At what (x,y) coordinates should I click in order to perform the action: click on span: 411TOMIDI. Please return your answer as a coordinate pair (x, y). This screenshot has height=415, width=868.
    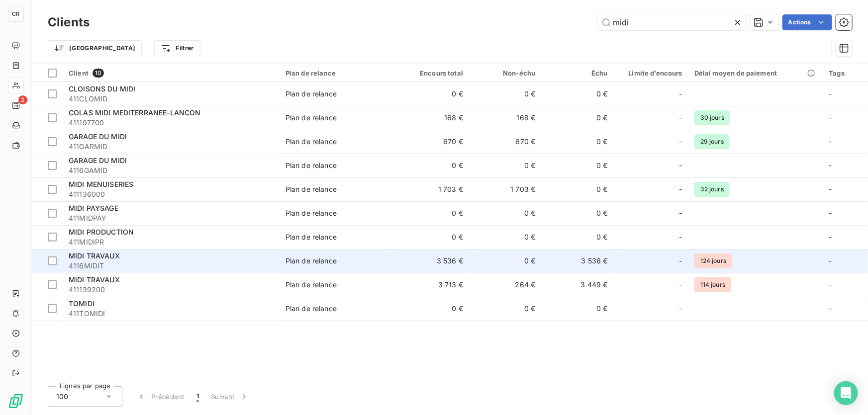
    Looking at the image, I should click on (171, 313).